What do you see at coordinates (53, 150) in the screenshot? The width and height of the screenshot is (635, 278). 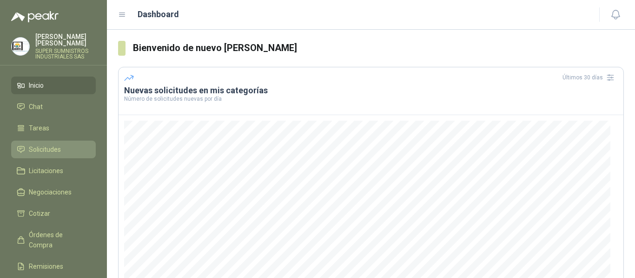 I see `a: Solicitudes` at bounding box center [53, 150].